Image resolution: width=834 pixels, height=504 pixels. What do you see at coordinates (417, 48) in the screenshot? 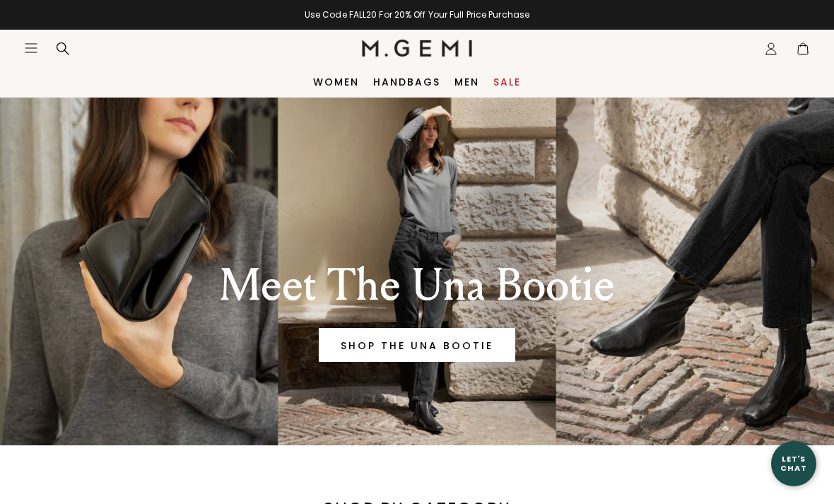
I see `img: M.Gemi` at bounding box center [417, 48].